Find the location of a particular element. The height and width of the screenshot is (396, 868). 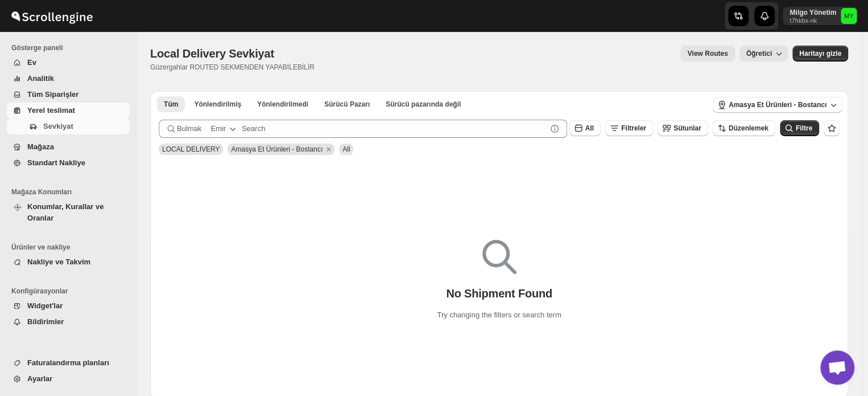

span: Widget'lar is located at coordinates (45, 305).